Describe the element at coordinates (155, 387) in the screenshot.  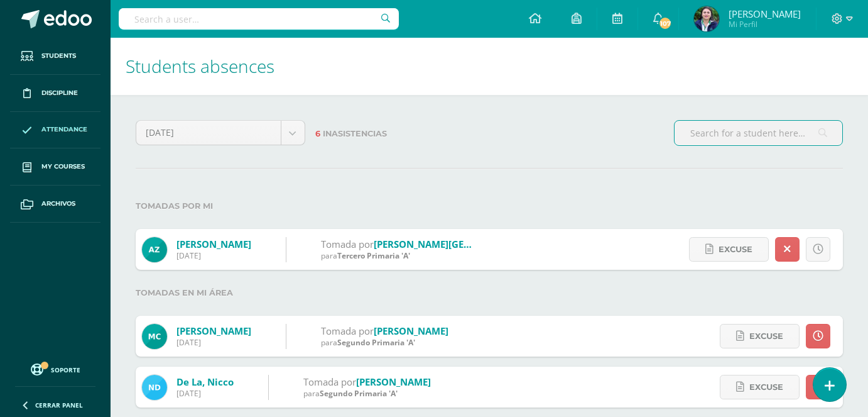
I see `img: 8a1e21b8128fdbaff9fd671efda254bc.png` at that location.